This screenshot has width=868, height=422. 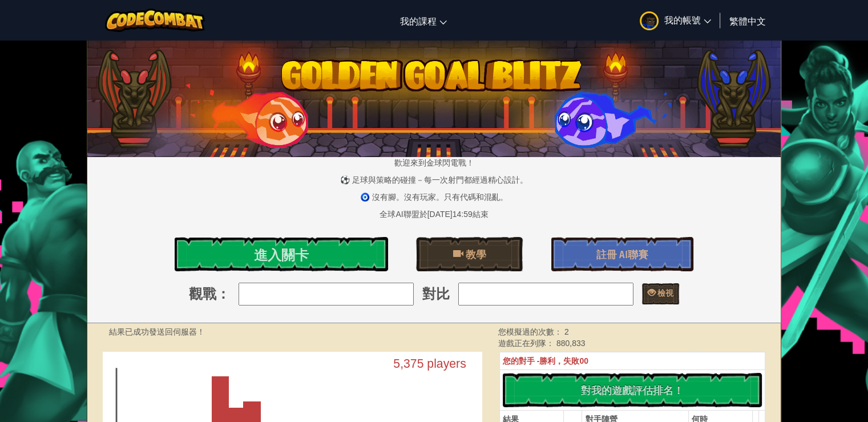 I want to click on a: 我的帳號, so click(x=675, y=20).